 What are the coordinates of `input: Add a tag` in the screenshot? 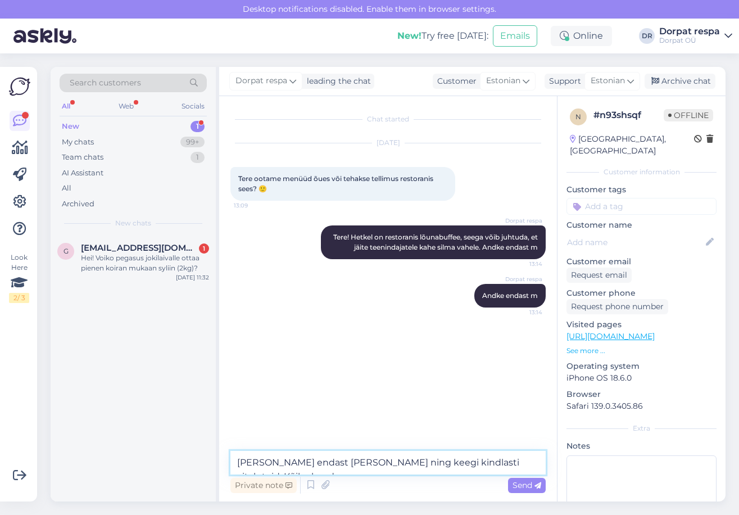 It's located at (642, 206).